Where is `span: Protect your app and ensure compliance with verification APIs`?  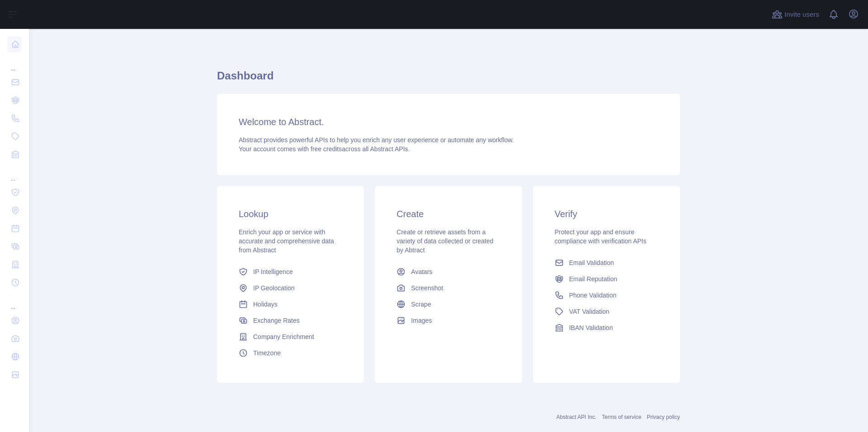 span: Protect your app and ensure compliance with verification APIs is located at coordinates (600, 236).